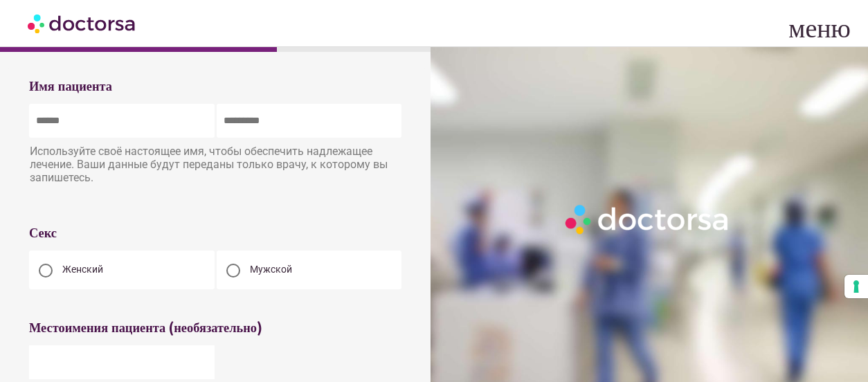  I want to click on font: Мужской, so click(270, 269).